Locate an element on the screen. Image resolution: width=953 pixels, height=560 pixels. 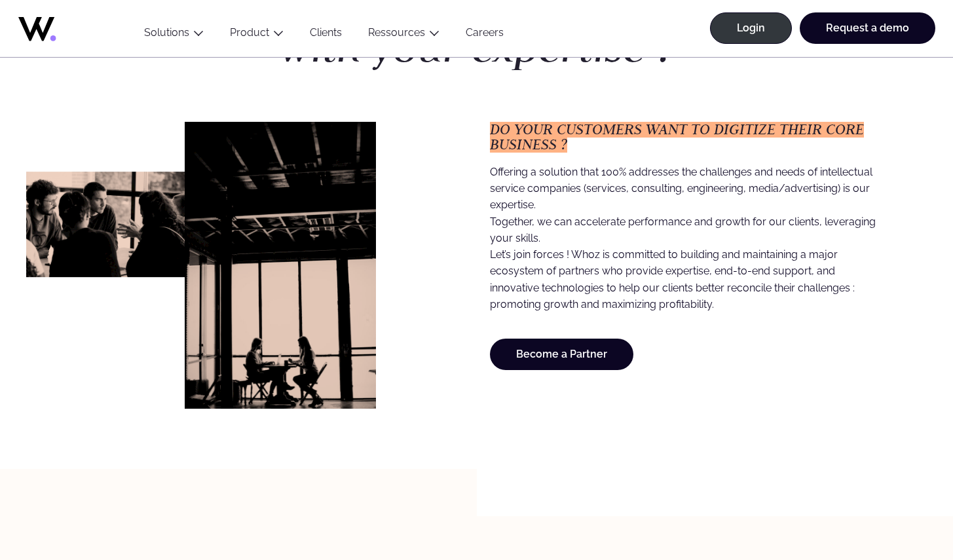
a: Clients is located at coordinates (325, 35).